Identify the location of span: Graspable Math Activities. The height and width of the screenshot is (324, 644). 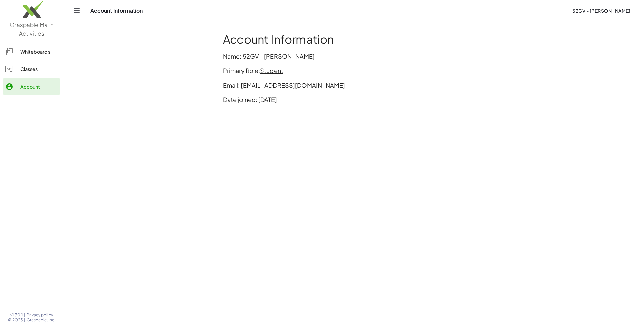
(32, 29).